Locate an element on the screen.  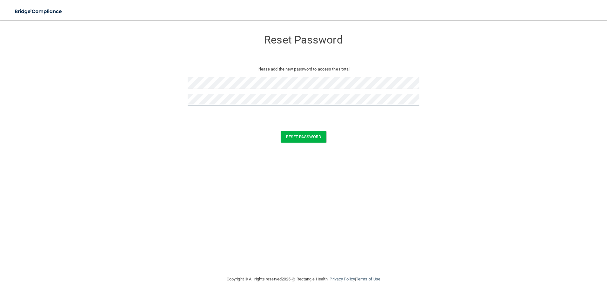
a: Privacy Policy is located at coordinates (342, 279).